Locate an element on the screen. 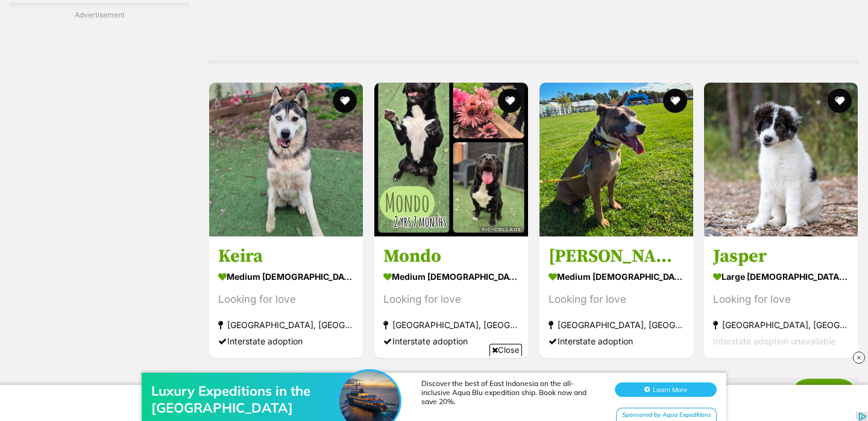 Image resolution: width=868 pixels, height=421 pixels. h3: Keira is located at coordinates (286, 257).